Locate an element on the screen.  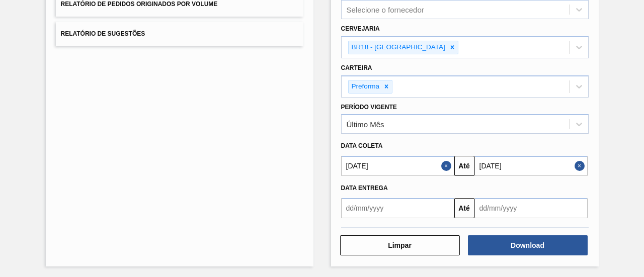
span: Data coleta is located at coordinates (362, 146).